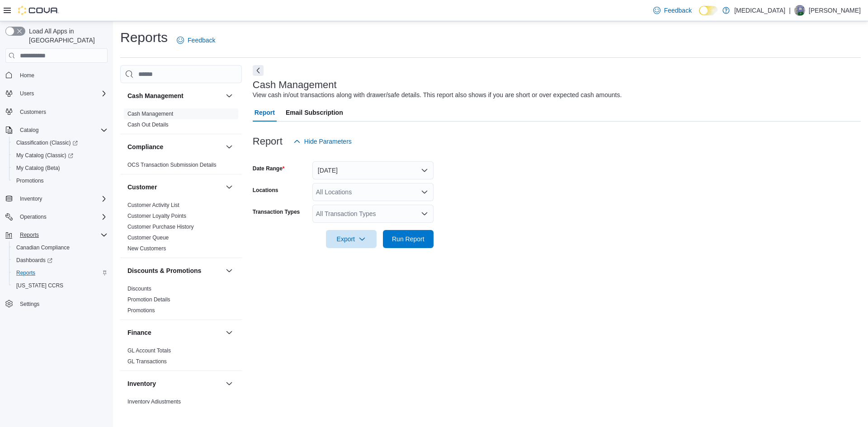  Describe the element at coordinates (148, 124) in the screenshot. I see `a: Cash Out Details` at that location.